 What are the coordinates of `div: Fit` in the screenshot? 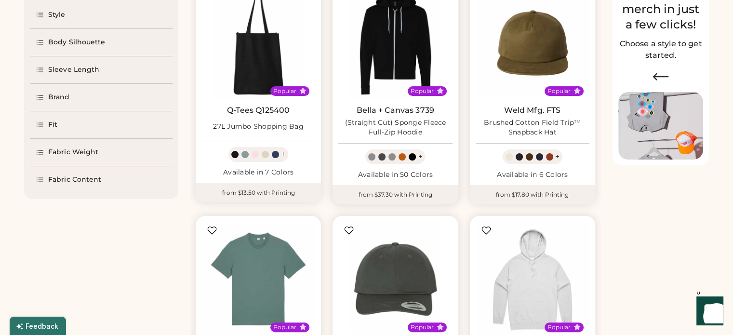 It's located at (53, 125).